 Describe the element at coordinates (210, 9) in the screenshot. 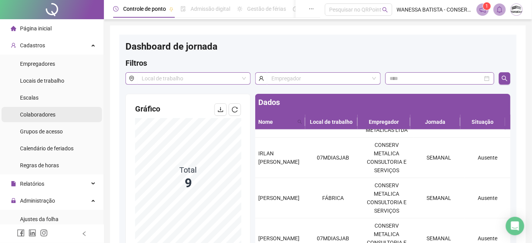

I see `span: Admissão digital` at that location.